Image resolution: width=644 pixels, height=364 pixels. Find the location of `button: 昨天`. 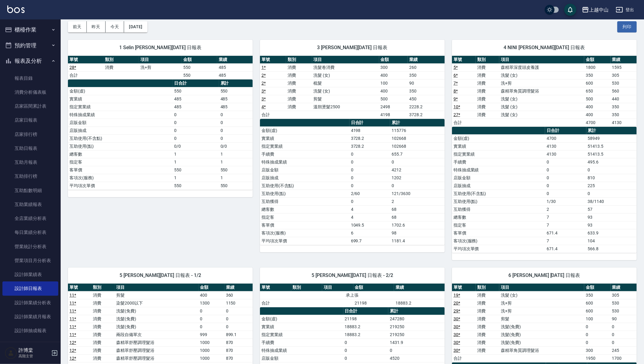

button: 昨天 is located at coordinates (96, 27).